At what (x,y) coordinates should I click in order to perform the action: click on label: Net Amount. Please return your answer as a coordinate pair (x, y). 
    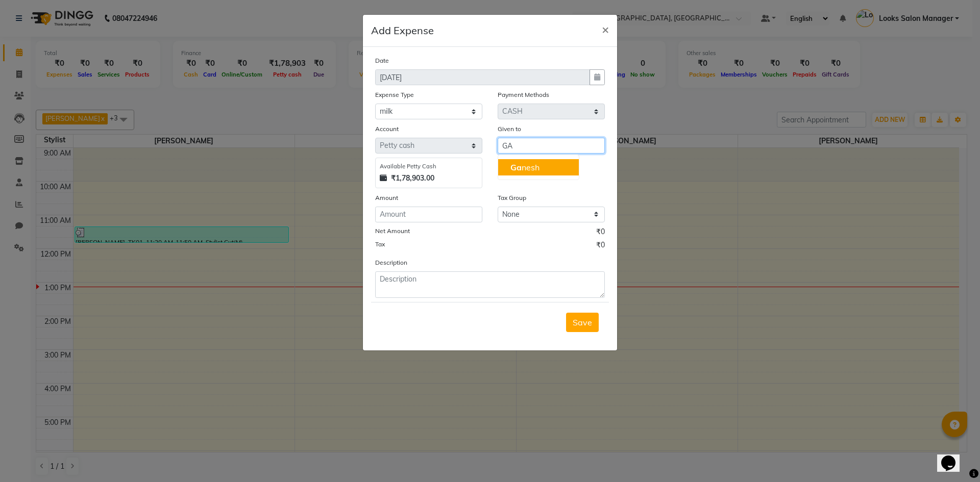
    Looking at the image, I should click on (392, 231).